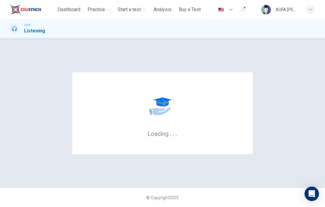 The height and width of the screenshot is (207, 325). What do you see at coordinates (189, 10) in the screenshot?
I see `a: Buy a Test` at bounding box center [189, 10].